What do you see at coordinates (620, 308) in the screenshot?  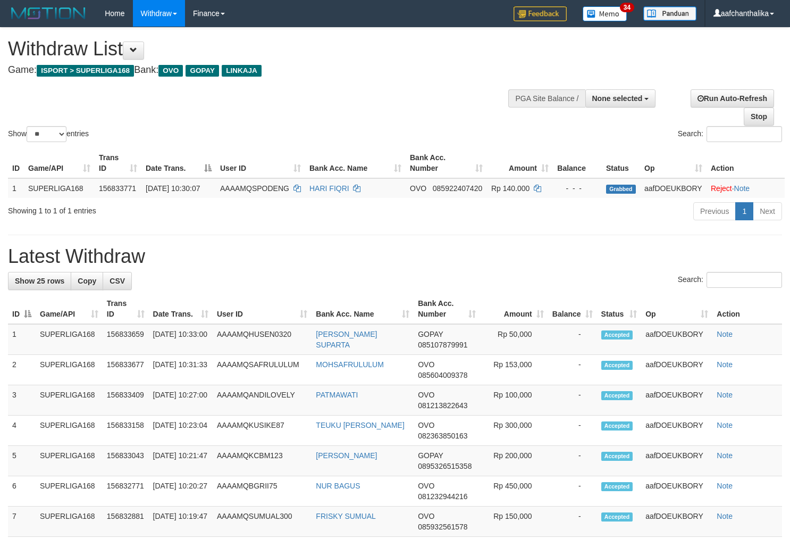 I see `th: Status: activate to sort column ascending` at bounding box center [620, 308].